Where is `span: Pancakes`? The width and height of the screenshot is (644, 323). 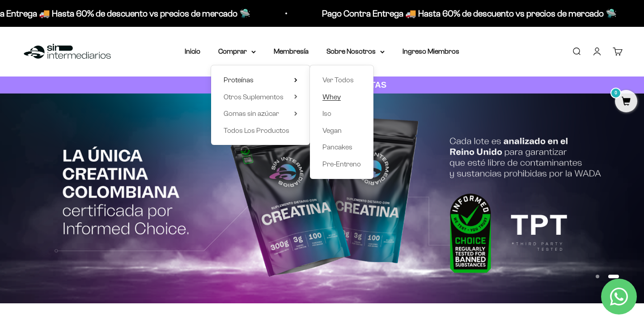 span: Pancakes is located at coordinates (337, 147).